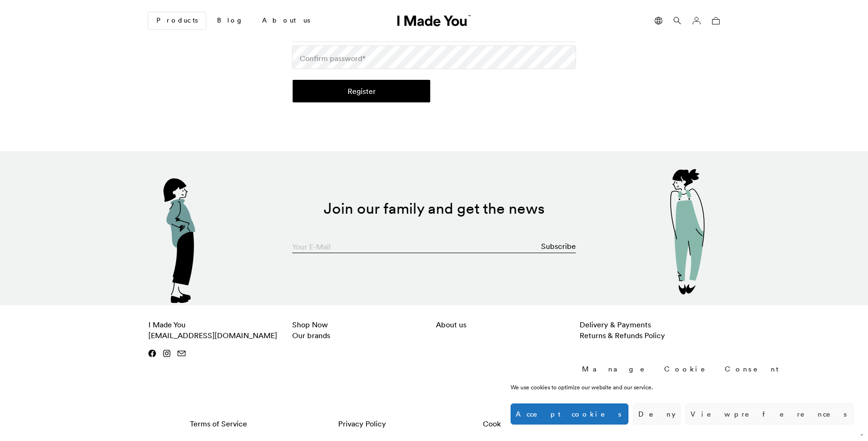 This screenshot has width=868, height=441. Describe the element at coordinates (332, 58) in the screenshot. I see `label: Confirm password` at that location.